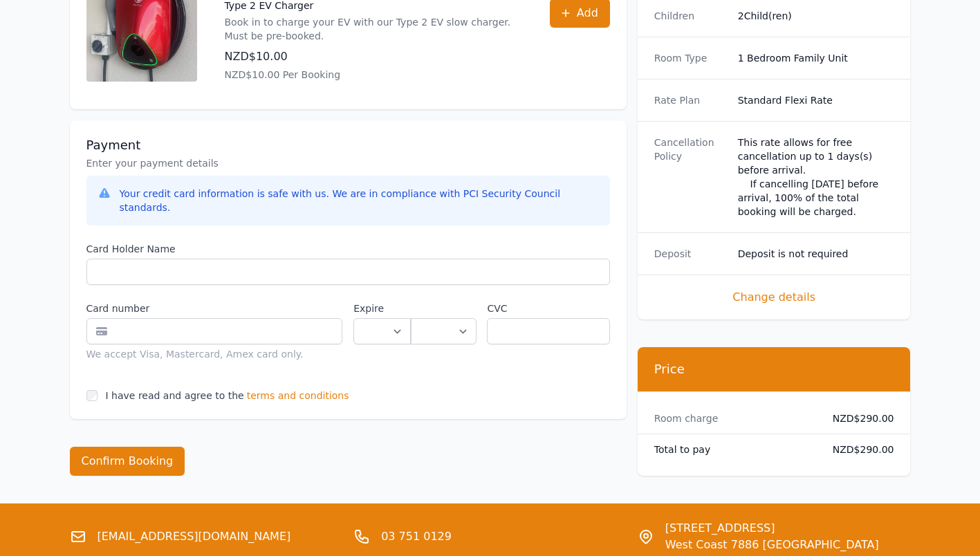  What do you see at coordinates (548, 308) in the screenshot?
I see `label: CVC` at bounding box center [548, 308].